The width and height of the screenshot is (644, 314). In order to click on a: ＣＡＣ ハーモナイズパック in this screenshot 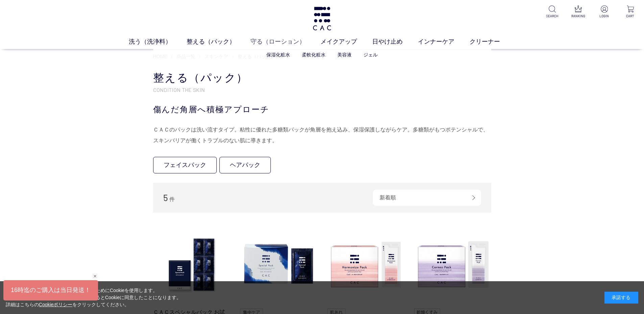, I will do `click(366, 265)`.